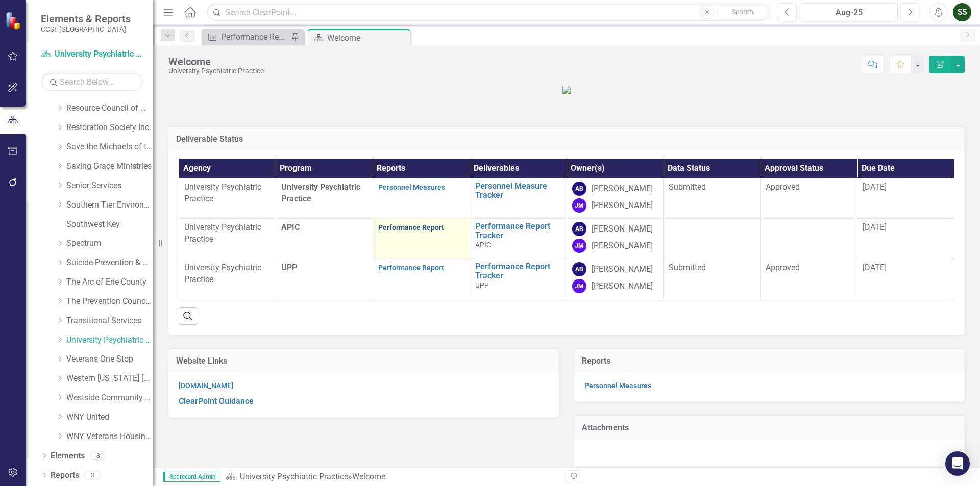 The width and height of the screenshot is (980, 486). I want to click on a: Transitional Services, so click(110, 321).